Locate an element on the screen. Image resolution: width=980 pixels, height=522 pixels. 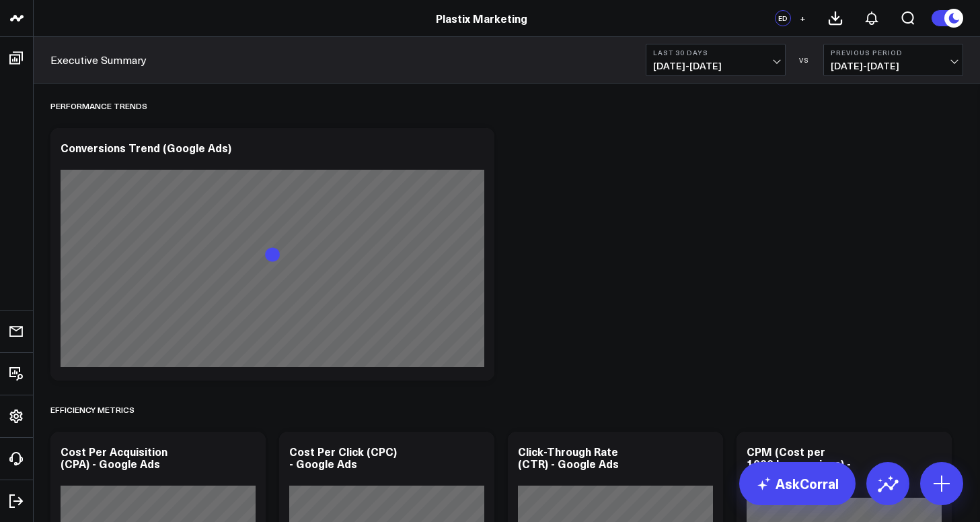
a: Executive Summary is located at coordinates (98, 60).